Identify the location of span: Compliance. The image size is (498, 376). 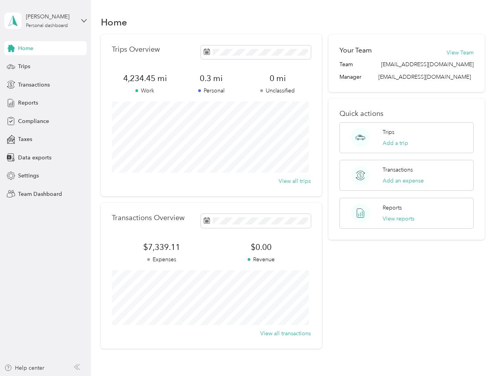
(33, 121).